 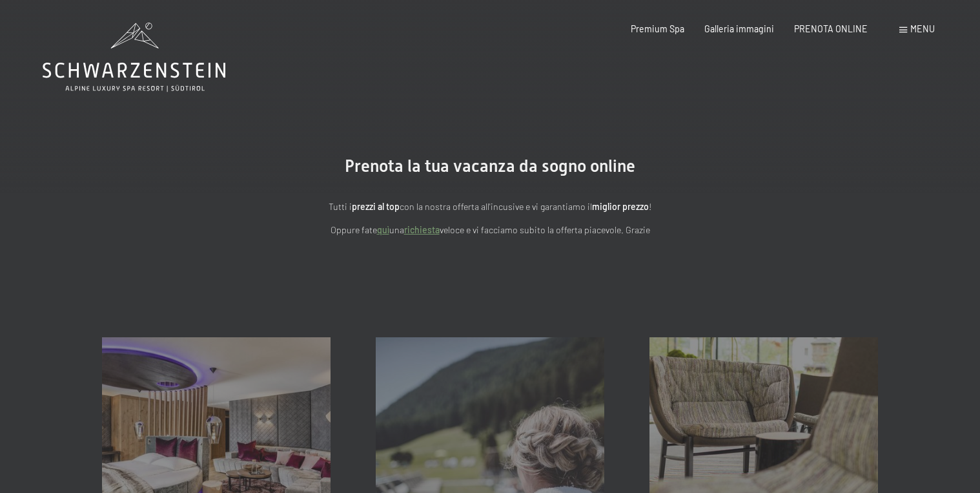 What do you see at coordinates (383, 229) in the screenshot?
I see `a: quì` at bounding box center [383, 229].